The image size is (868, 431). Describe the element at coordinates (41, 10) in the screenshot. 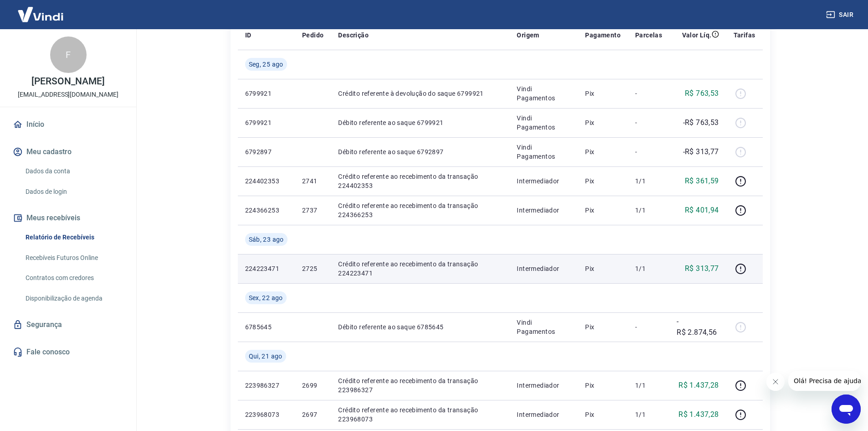

I see `span: Olá! Precisa de ajuda?` at that location.